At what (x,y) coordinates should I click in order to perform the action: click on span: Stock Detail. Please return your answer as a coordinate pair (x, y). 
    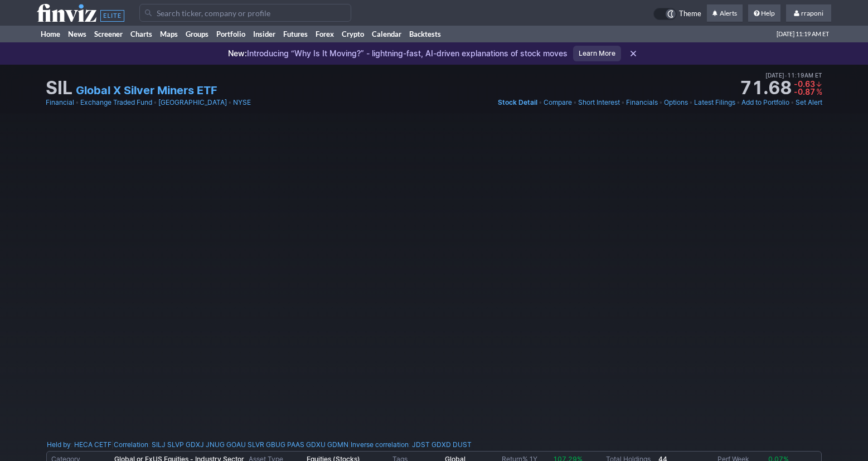
    Looking at the image, I should click on (518, 102).